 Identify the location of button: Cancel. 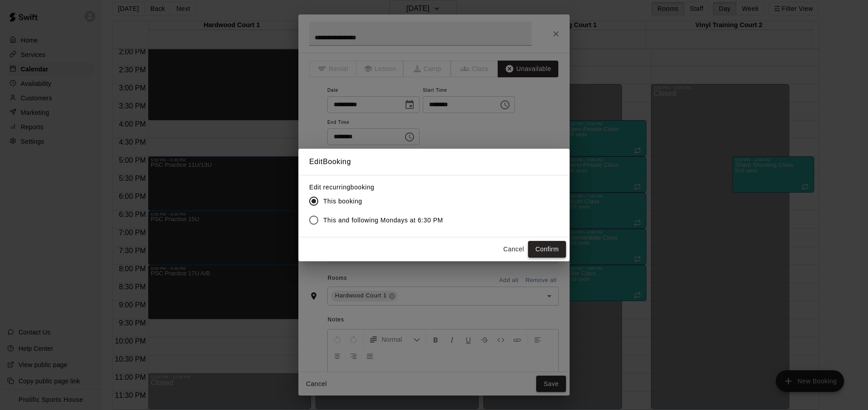
(513, 249).